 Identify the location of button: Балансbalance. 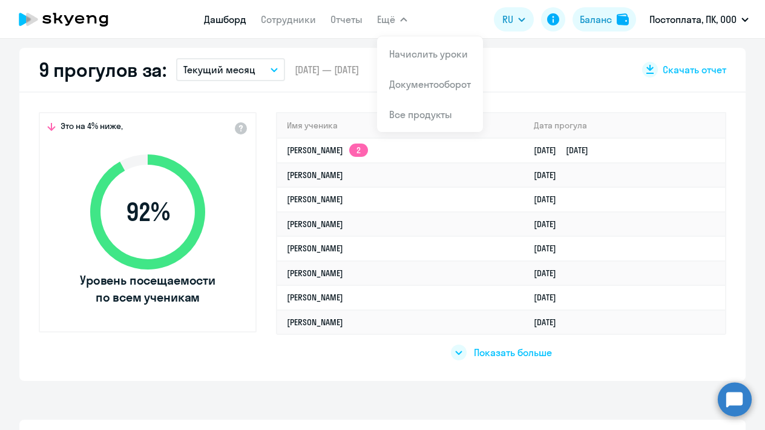
(604, 19).